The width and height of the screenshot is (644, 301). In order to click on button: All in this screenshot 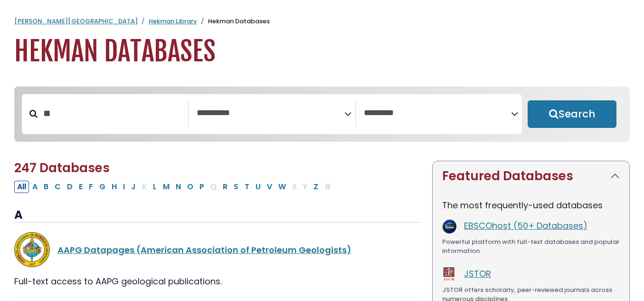, I will do `click(22, 187)`.